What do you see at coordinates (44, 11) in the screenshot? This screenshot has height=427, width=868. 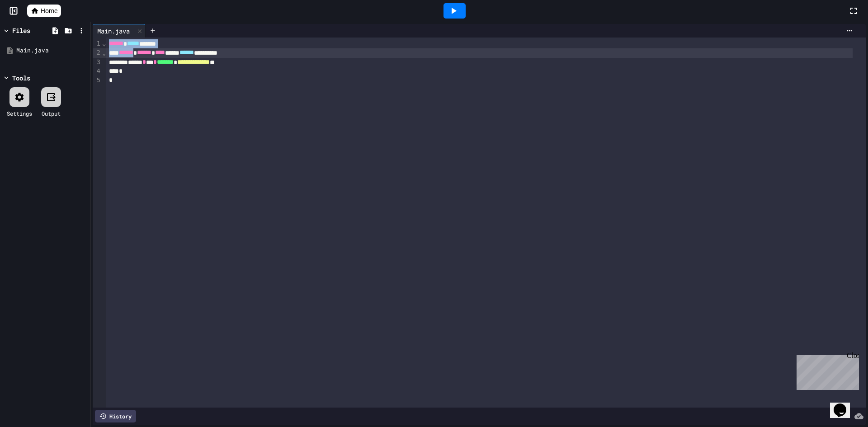 I see `a: Home` at bounding box center [44, 11].